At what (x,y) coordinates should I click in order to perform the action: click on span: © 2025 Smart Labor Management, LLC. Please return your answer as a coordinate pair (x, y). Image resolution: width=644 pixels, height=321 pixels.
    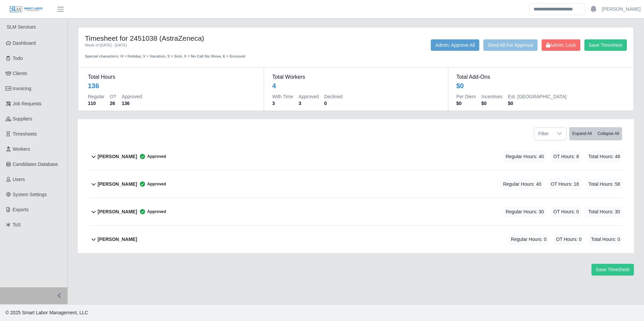
    Looking at the image, I should click on (46, 313).